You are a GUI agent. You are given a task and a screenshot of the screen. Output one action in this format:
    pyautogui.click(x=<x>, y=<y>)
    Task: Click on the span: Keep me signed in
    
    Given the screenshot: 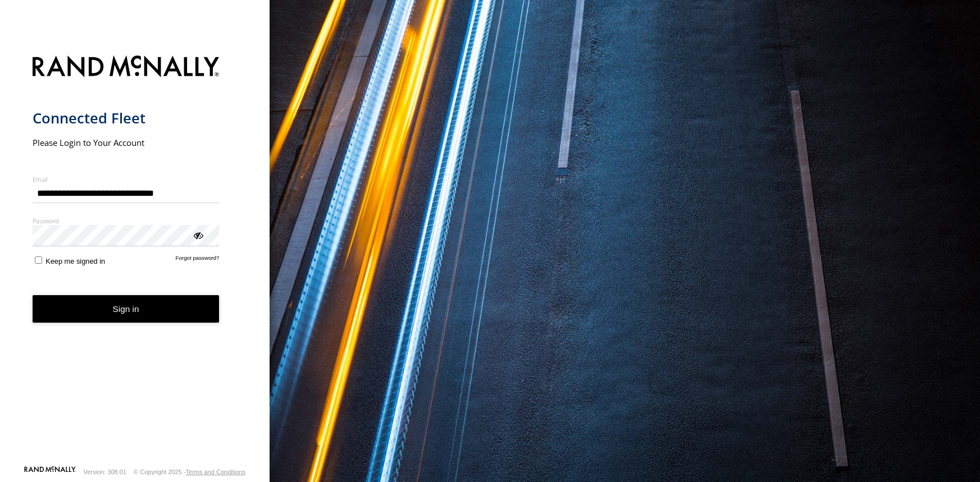 What is the action you would take?
    pyautogui.click(x=75, y=261)
    